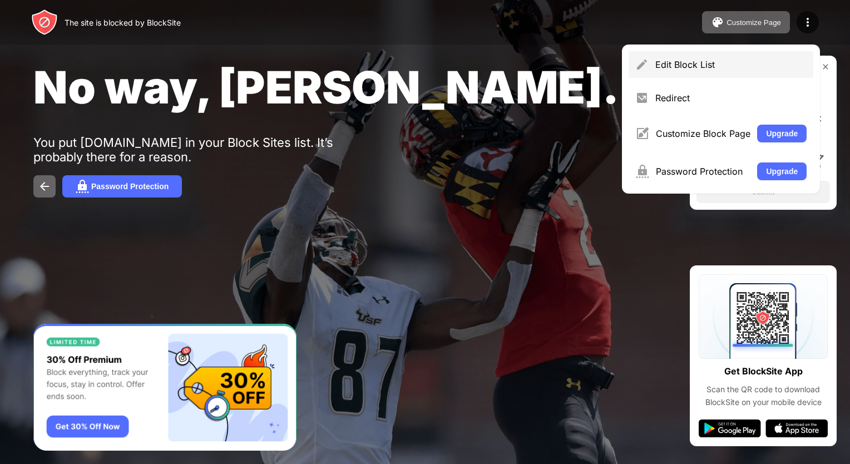 This screenshot has width=850, height=464. What do you see at coordinates (763, 371) in the screenshot?
I see `div: Get BlockSite App` at bounding box center [763, 371].